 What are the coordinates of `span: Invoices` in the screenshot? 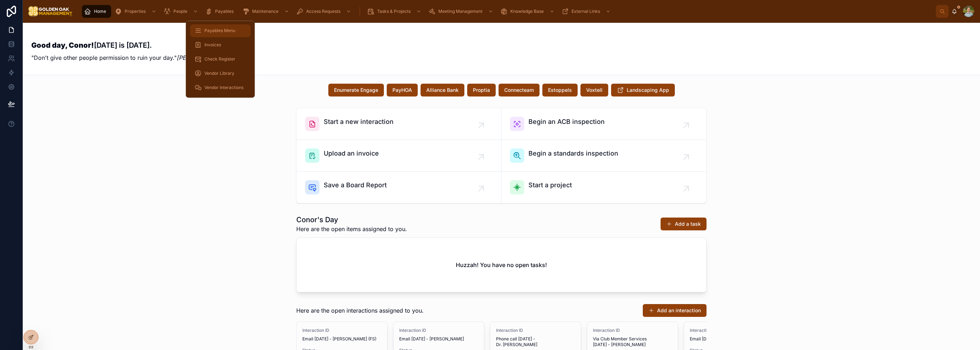 It's located at (212, 45).